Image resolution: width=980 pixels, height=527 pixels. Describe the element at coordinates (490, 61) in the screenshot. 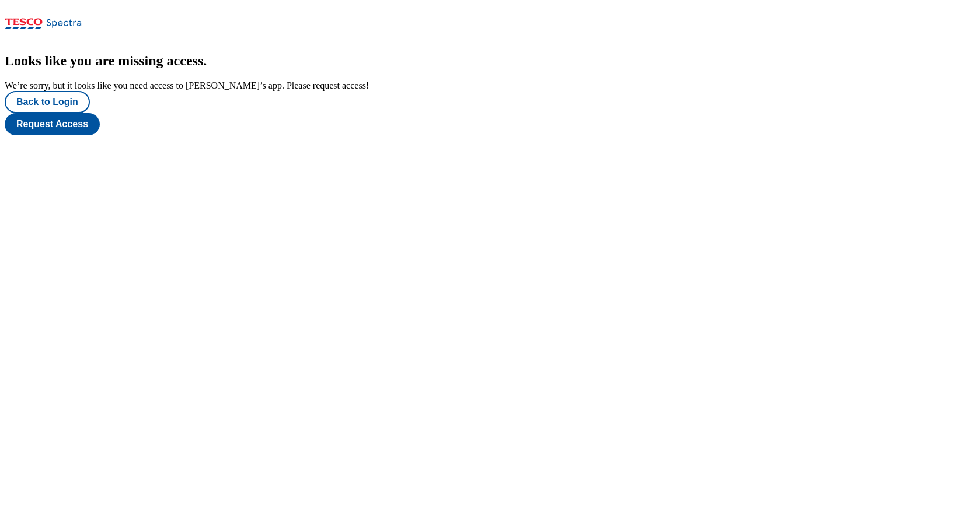

I see `h2: Looks like you are missing access` at that location.